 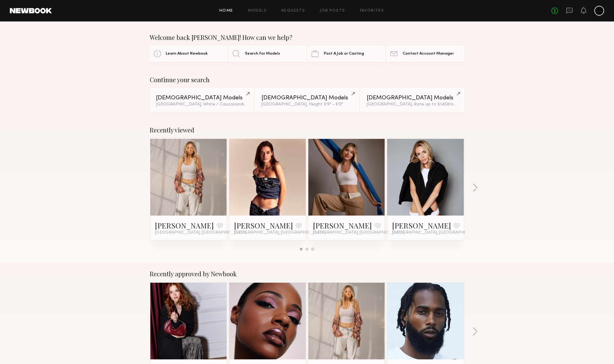 I want to click on a: Favorites, so click(x=372, y=11).